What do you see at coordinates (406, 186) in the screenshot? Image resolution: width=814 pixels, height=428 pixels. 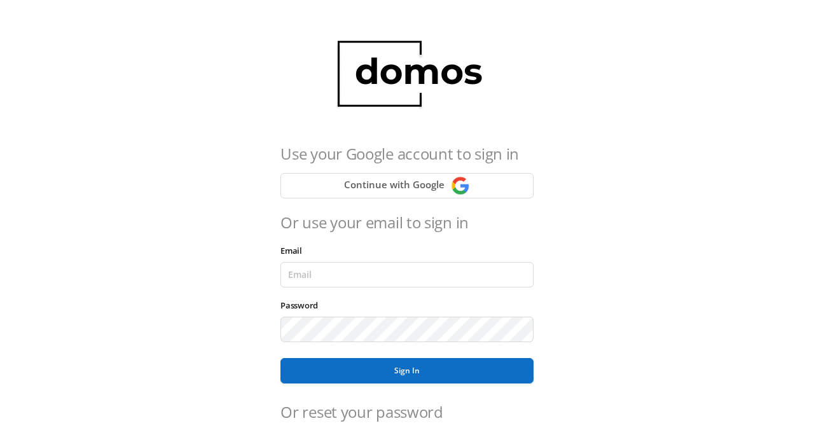 I see `button: Continue with Google` at bounding box center [406, 186].